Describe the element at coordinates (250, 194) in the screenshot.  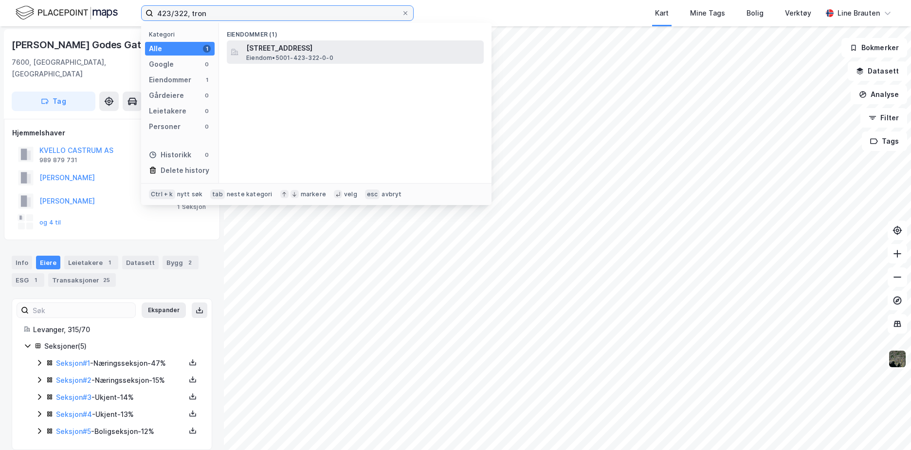
I see `div: neste kategori` at that location.